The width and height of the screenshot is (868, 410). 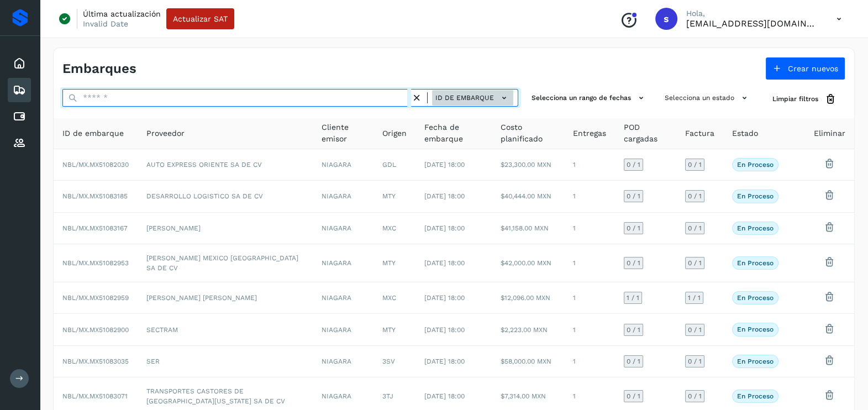 What do you see at coordinates (95, 196) in the screenshot?
I see `span: NBL/MX.MX51083185` at bounding box center [95, 196].